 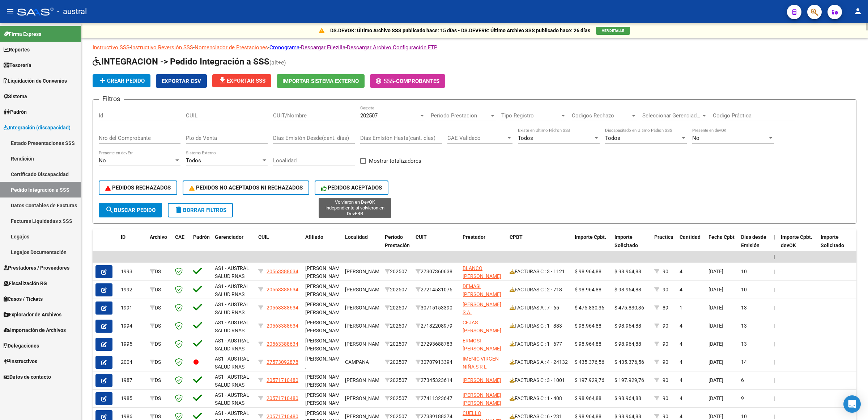 I want to click on mat-icon: menu, so click(x=10, y=11).